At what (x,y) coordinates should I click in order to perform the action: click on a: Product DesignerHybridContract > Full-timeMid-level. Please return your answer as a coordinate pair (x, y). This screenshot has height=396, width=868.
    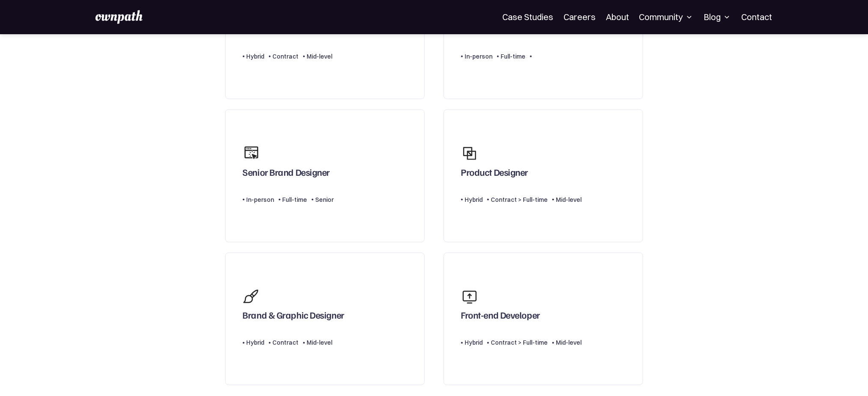
    Looking at the image, I should click on (543, 176).